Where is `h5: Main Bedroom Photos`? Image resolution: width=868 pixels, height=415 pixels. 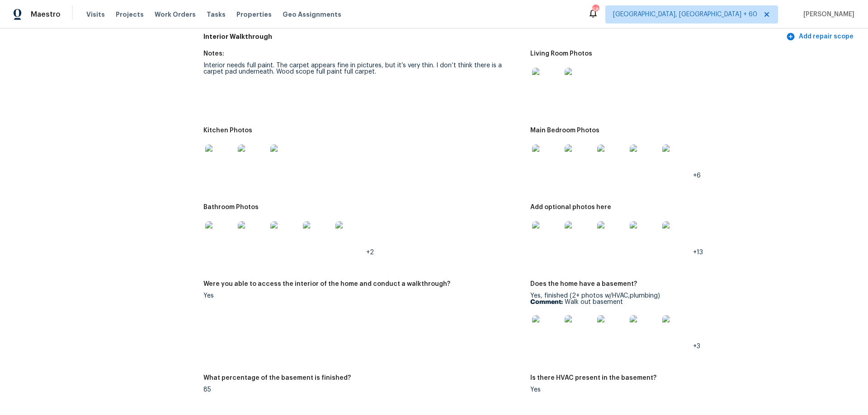 h5: Main Bedroom Photos is located at coordinates (564, 131).